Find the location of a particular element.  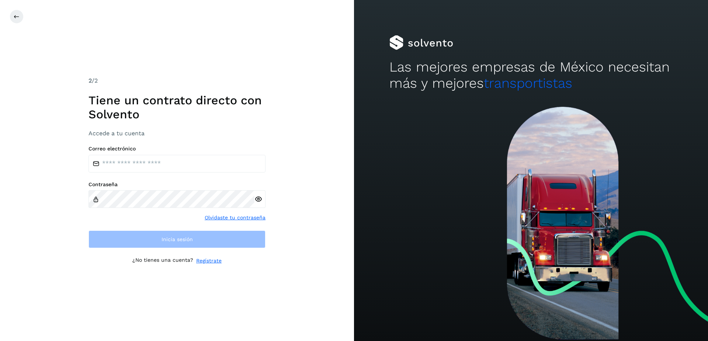

div: /2 is located at coordinates (177, 81).